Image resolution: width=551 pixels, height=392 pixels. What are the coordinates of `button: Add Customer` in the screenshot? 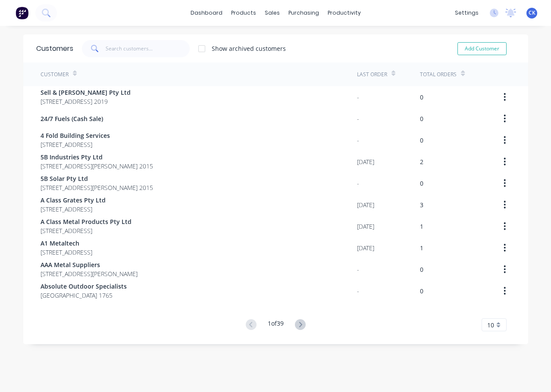 It's located at (482, 48).